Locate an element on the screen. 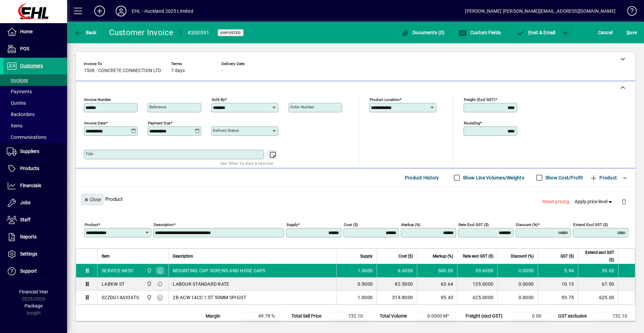 The height and width of the screenshot is (333, 644). span: GST ($) is located at coordinates (567, 256).